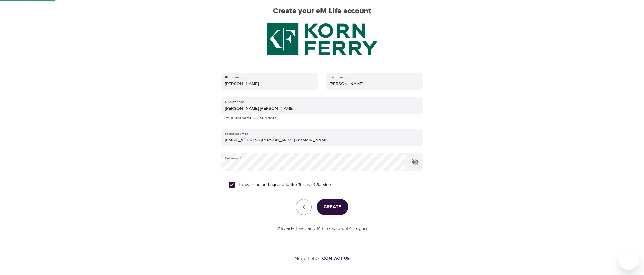 The height and width of the screenshot is (275, 644). What do you see at coordinates (360, 229) in the screenshot?
I see `a: Log in` at bounding box center [360, 229].